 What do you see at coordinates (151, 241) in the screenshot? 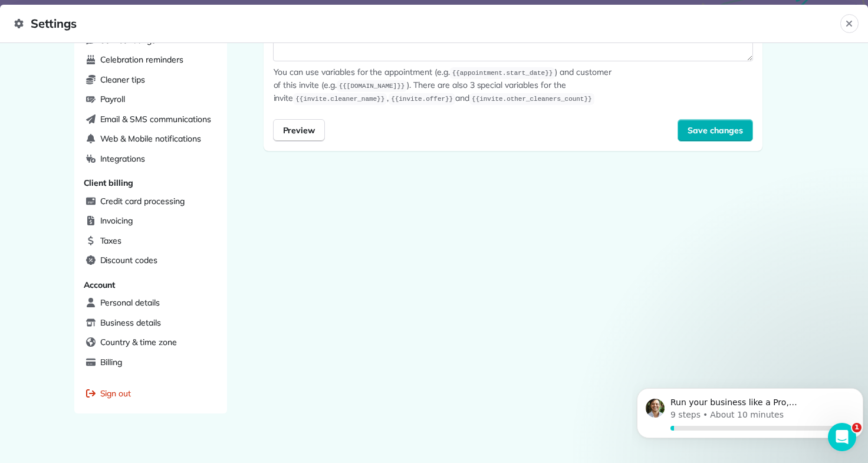
I see `a: Taxes` at bounding box center [151, 241].